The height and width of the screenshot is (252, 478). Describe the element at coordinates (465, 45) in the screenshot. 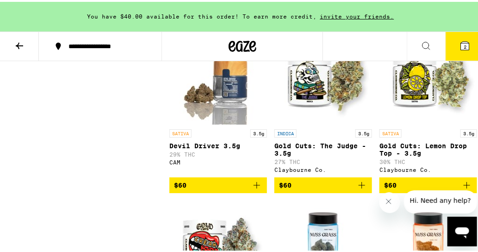

I see `span: 2` at that location.